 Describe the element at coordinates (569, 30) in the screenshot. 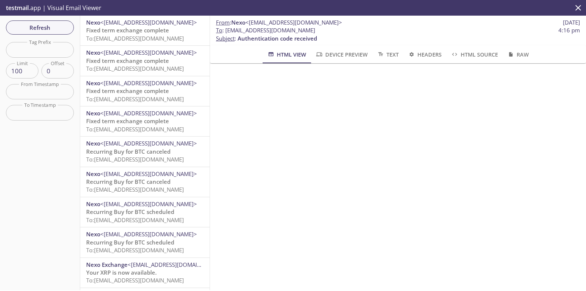

I see `span: 4:16 pm` at that location.